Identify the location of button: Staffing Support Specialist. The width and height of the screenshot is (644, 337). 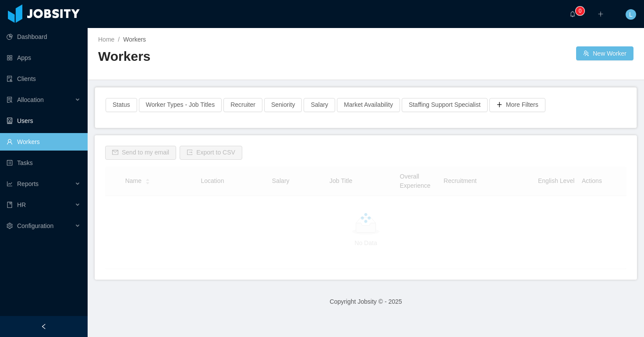
(444, 105).